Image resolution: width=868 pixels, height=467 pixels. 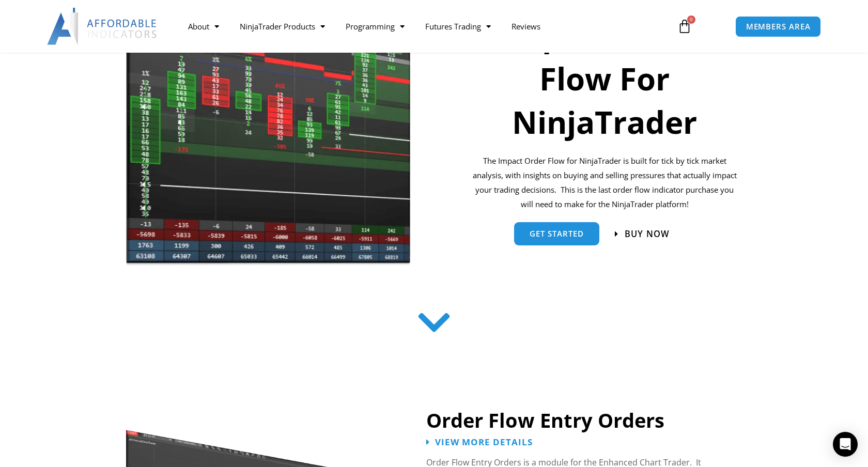 What do you see at coordinates (778, 27) in the screenshot?
I see `a: MEMBERS AREA` at bounding box center [778, 27].